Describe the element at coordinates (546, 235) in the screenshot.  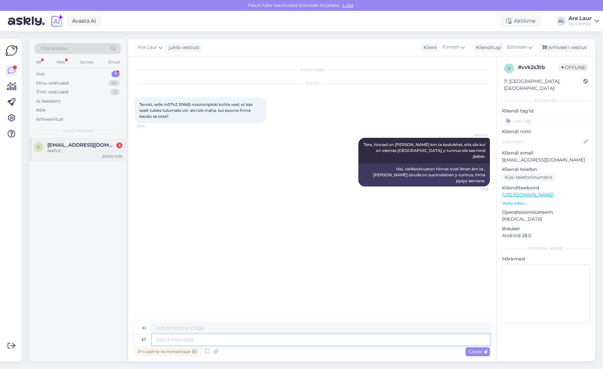
I see `p: Android 28.0` at that location.